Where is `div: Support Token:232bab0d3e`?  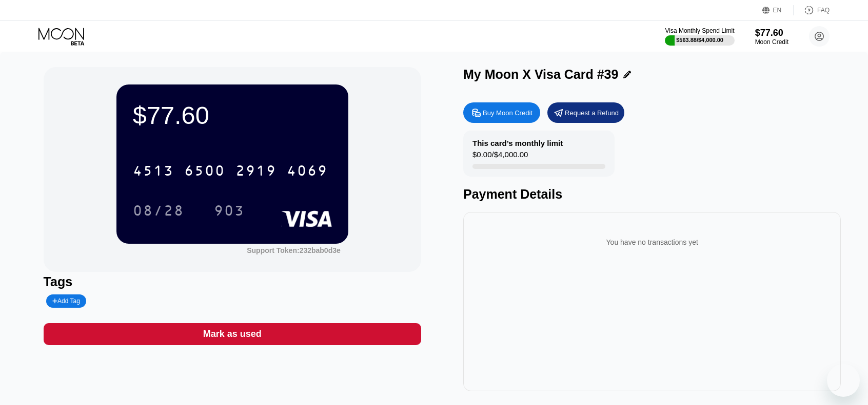
div: Support Token:232bab0d3e is located at coordinates (294, 251).